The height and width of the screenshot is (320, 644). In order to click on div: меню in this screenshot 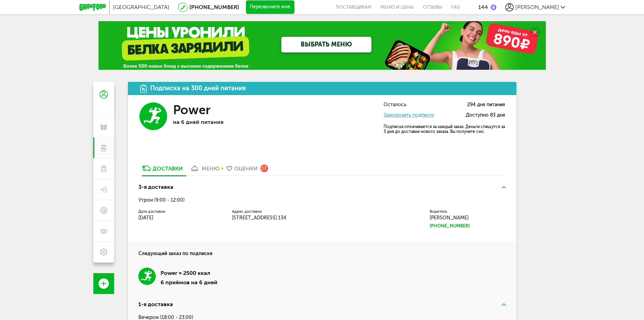, I will do `click(211, 168)`.